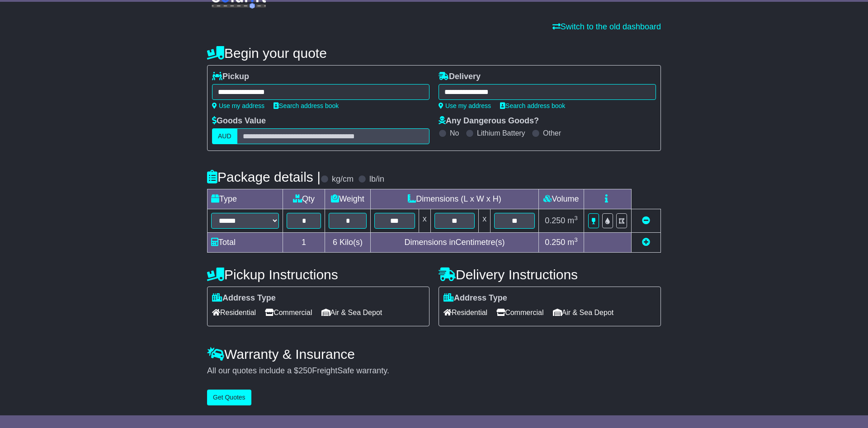 Image resolution: width=868 pixels, height=428 pixels. What do you see at coordinates (347, 243) in the screenshot?
I see `td: Kilo(s)` at bounding box center [347, 243].